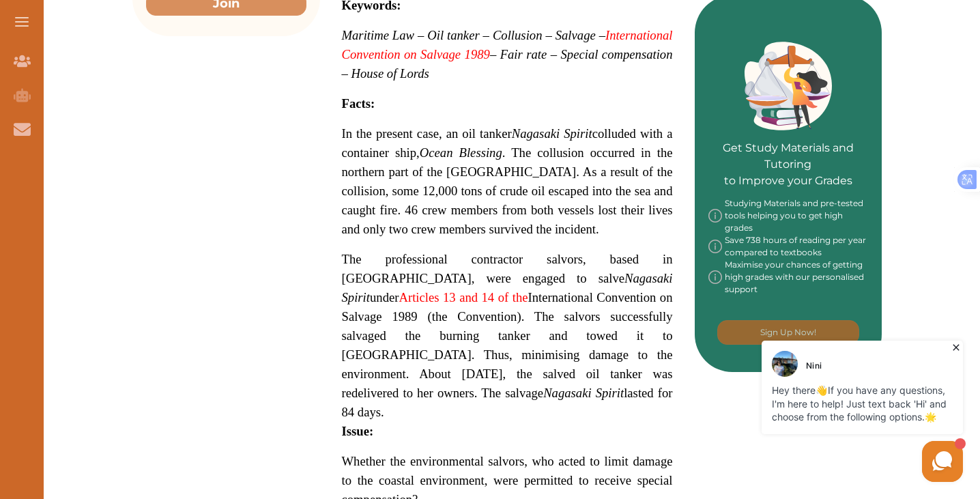 The height and width of the screenshot is (499, 980). Describe the element at coordinates (788, 86) in the screenshot. I see `img: Green card image` at that location.